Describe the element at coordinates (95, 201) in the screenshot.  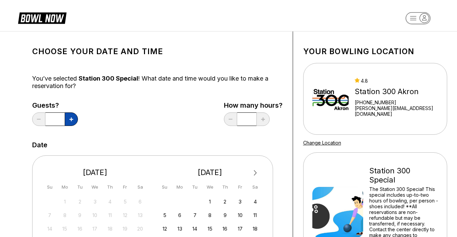
I see `div: Not available Wednesday, September 3rd, 2025` at that location.